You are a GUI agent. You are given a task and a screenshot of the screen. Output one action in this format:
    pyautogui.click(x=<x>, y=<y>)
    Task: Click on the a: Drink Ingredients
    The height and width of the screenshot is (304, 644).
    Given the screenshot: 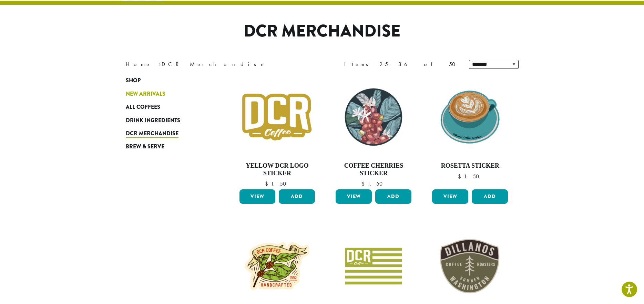 What is the action you would take?
    pyautogui.click(x=167, y=120)
    